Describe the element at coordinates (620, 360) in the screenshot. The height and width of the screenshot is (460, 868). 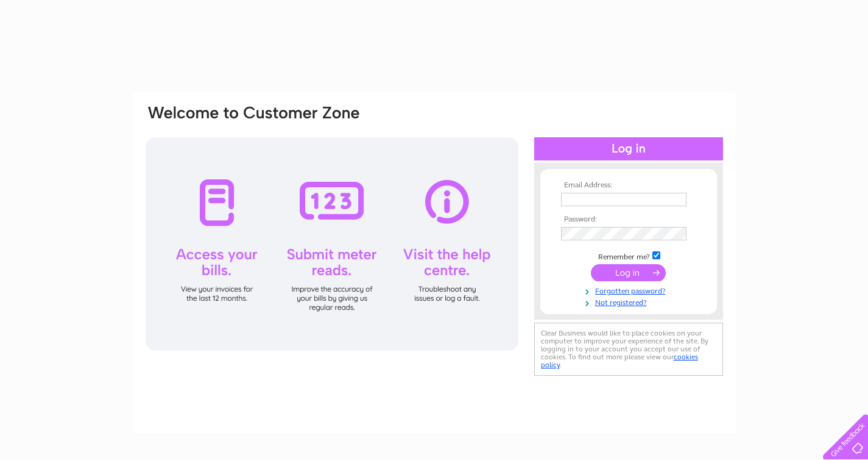
I see `a: cookies policy` at that location.